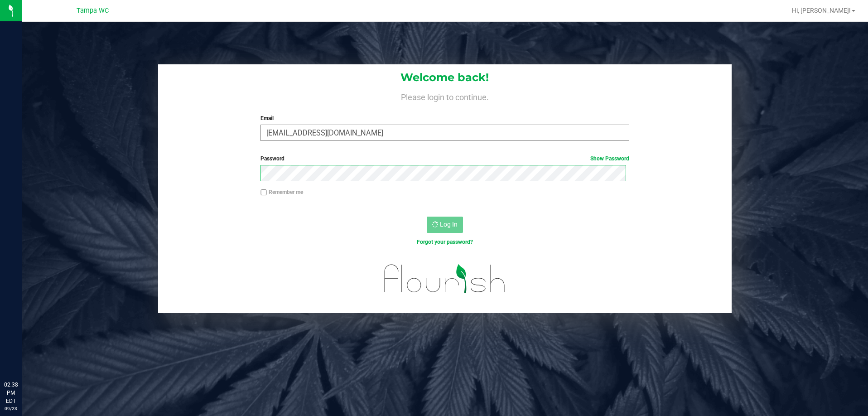  What do you see at coordinates (272, 158) in the screenshot?
I see `span: Password` at bounding box center [272, 158].